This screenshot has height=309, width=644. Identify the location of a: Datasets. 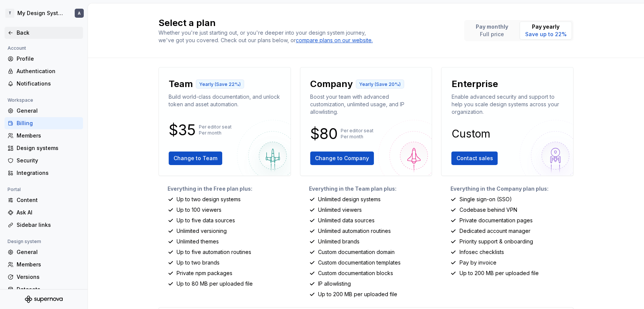
(44, 290).